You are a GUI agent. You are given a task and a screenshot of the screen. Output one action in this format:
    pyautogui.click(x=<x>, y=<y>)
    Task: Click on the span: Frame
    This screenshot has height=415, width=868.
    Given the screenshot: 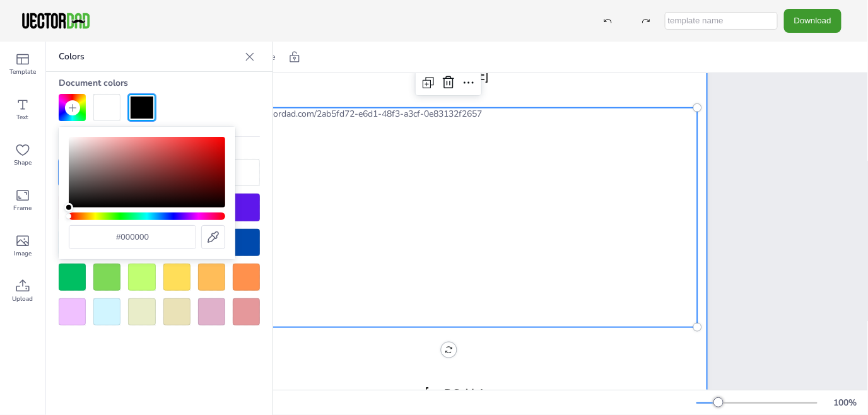 What is the action you would take?
    pyautogui.click(x=23, y=208)
    